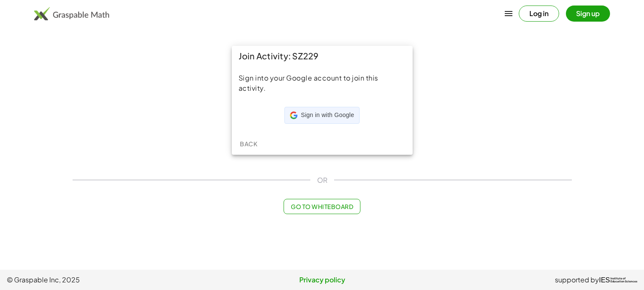 Image resolution: width=644 pixels, height=290 pixels. What do you see at coordinates (588, 13) in the screenshot?
I see `button: Sign up` at bounding box center [588, 13].